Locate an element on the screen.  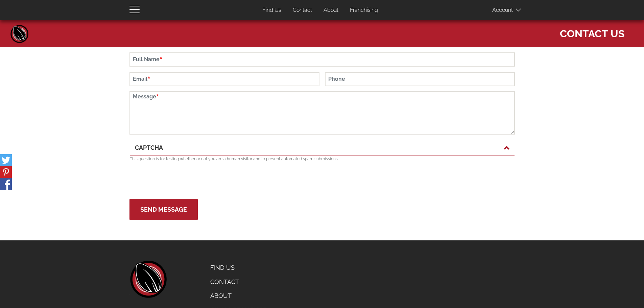
button: Send Message is located at coordinates (163, 209).